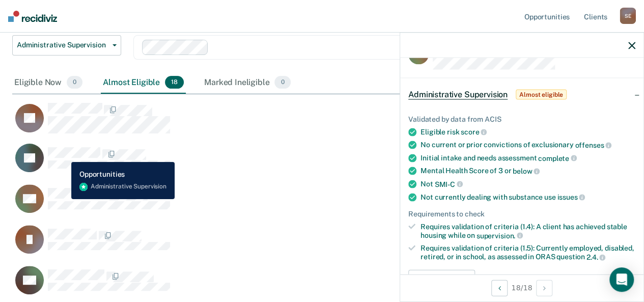  I want to click on div: Requires validation of criteria (1.5): Currently employed, disabled, retired, or in school, as as..., so click(528, 253).